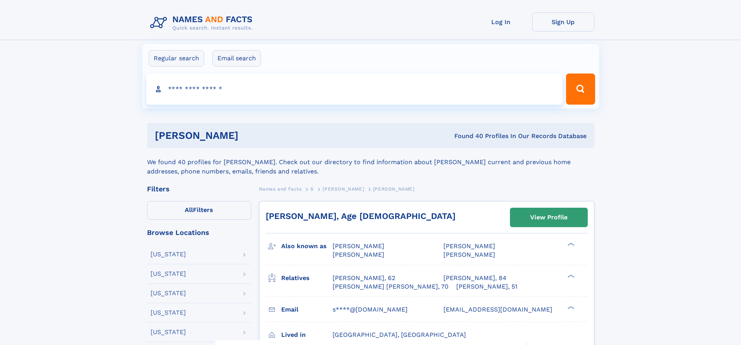 This screenshot has height=345, width=741. What do you see at coordinates (307, 278) in the screenshot?
I see `h3: Relatives` at bounding box center [307, 278].